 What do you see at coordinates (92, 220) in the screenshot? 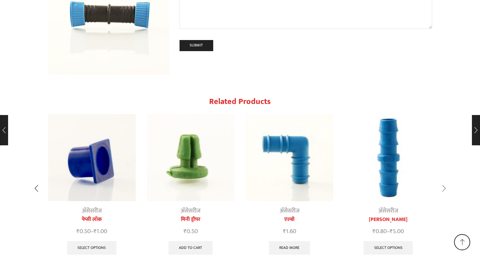
I see `a: पेप्सी लॉक` at bounding box center [92, 220].